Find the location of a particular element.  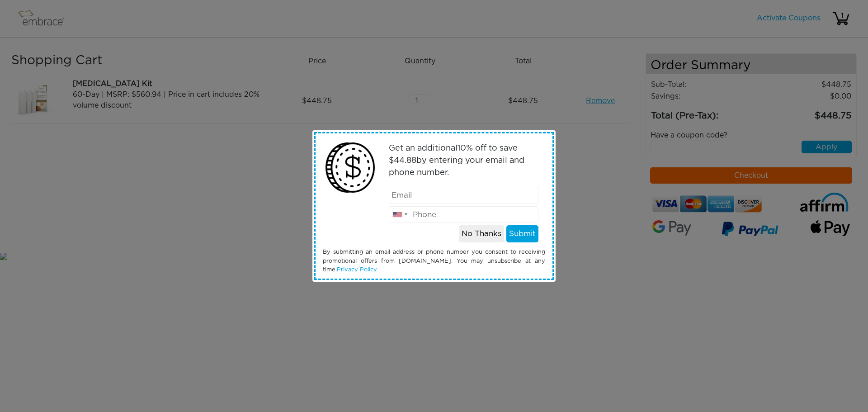

a: Privacy Policy is located at coordinates (357, 269).